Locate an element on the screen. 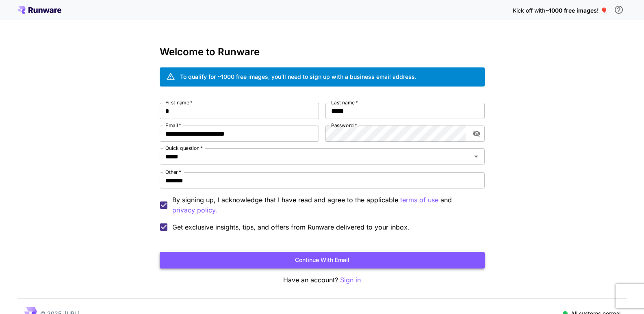 The height and width of the screenshot is (314, 644). button: Sign in is located at coordinates (350, 280).